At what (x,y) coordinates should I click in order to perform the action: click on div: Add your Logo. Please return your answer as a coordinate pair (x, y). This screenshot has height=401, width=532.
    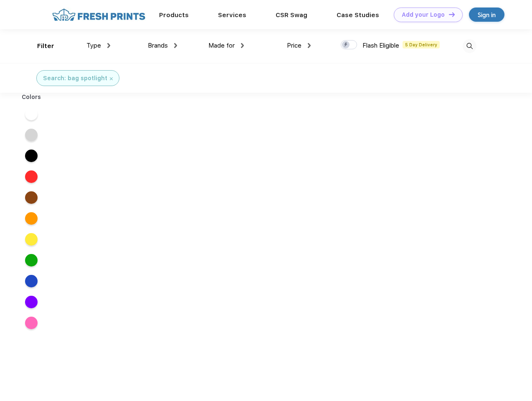
    Looking at the image, I should click on (423, 14).